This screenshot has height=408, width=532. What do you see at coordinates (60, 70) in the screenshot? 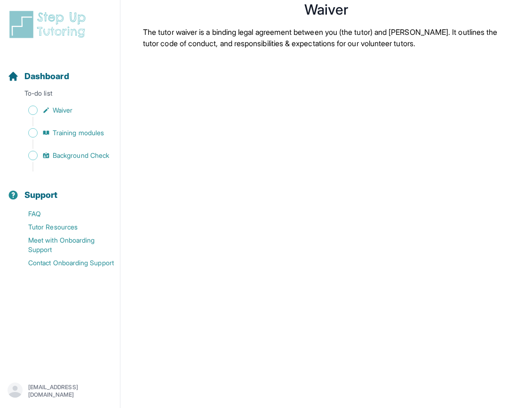
I see `button: Dashboard` at bounding box center [60, 70].